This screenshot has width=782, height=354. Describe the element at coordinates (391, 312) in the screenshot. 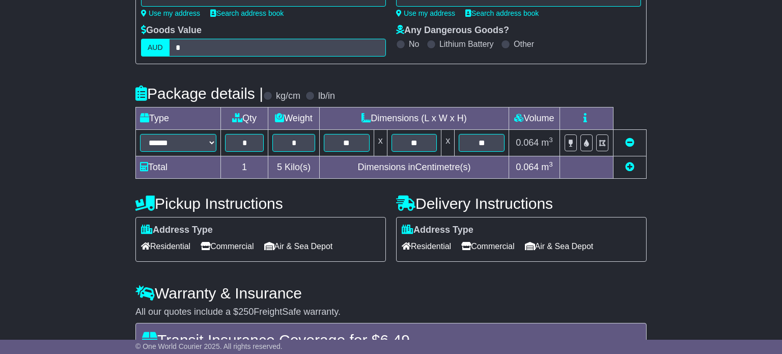

I see `div: All our quotes include a $ FreightSafe warranty.` at that location.